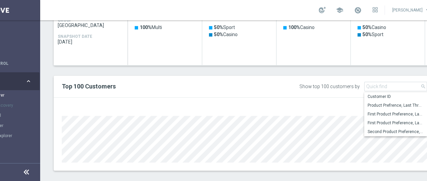  I want to click on span: Second Product Preference, Last Month, so click(396, 132).